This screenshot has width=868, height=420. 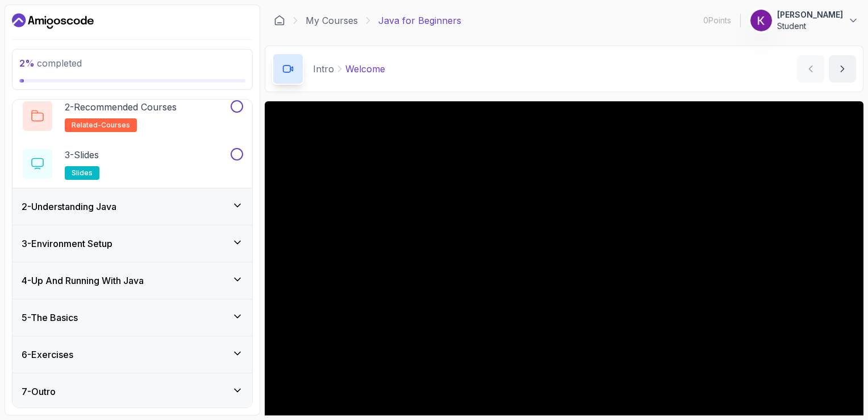 I want to click on p: 2 - Recommended Courses, so click(x=121, y=107).